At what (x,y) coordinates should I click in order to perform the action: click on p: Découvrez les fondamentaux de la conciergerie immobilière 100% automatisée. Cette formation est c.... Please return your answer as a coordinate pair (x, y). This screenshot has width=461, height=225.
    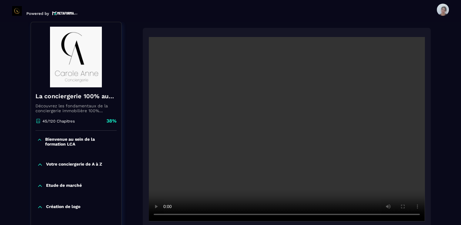
    Looking at the image, I should click on (76, 108).